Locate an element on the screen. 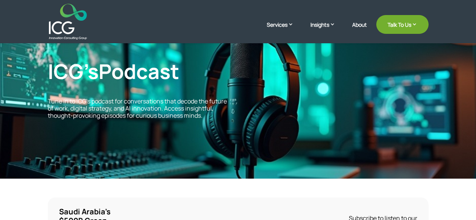 The image size is (476, 220). span: ICG’s is located at coordinates (113, 71).